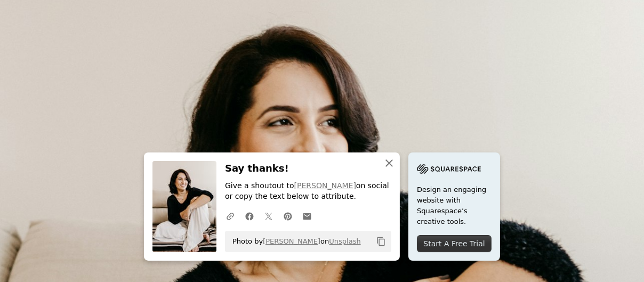  Describe the element at coordinates (288, 216) in the screenshot. I see `a: Share on Pinterest` at that location.